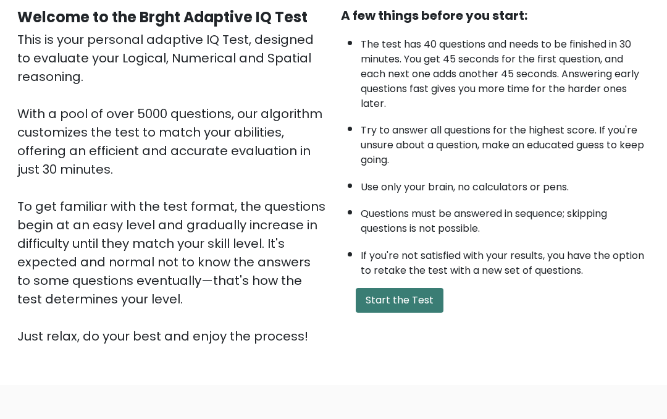  I want to click on li: If you're not satisfied with your results, you have the option to retake the test with a new set ..., so click(505, 261).